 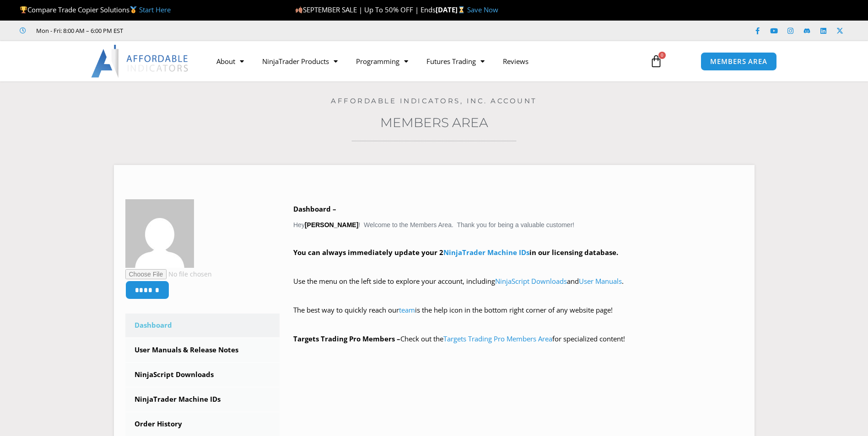 I want to click on a: Members Area, so click(x=434, y=122).